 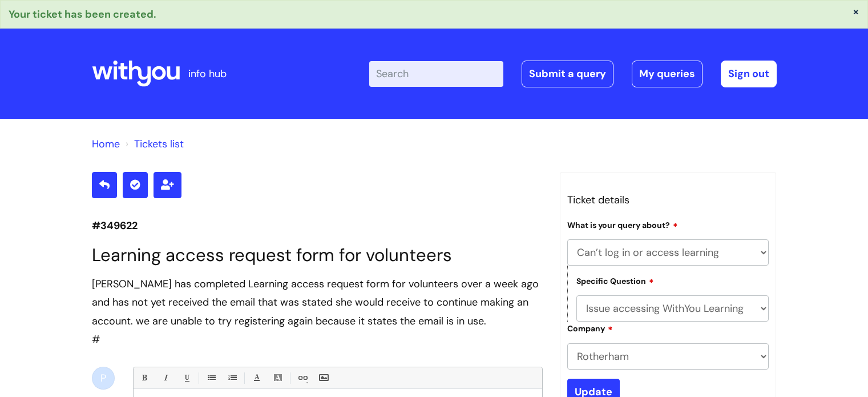 I want to click on a: Submit a query, so click(x=567, y=74).